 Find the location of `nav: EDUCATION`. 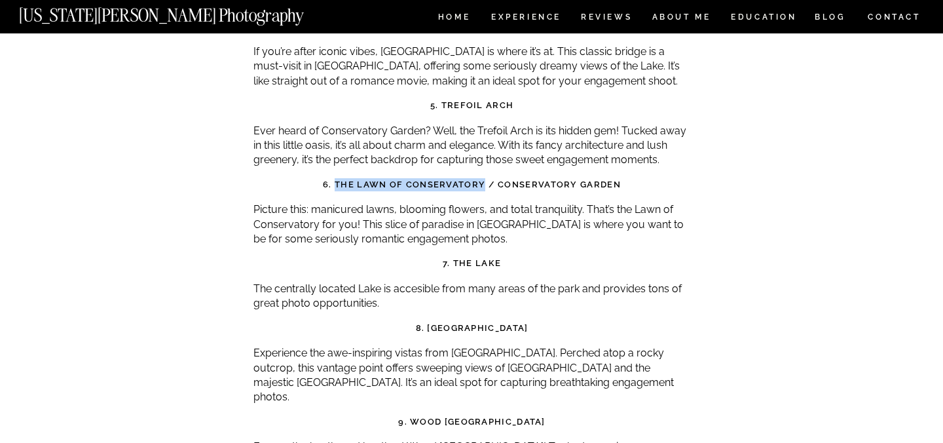

nav: EDUCATION is located at coordinates (763, 18).